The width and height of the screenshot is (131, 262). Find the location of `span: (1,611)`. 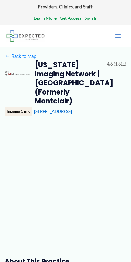

span: (1,611) is located at coordinates (120, 64).